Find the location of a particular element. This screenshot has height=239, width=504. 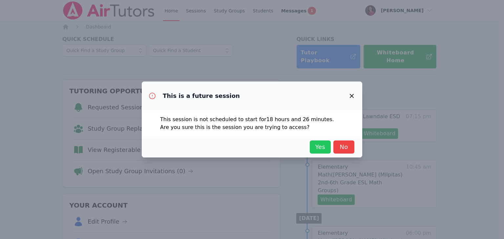

button: Yes is located at coordinates (320, 147).